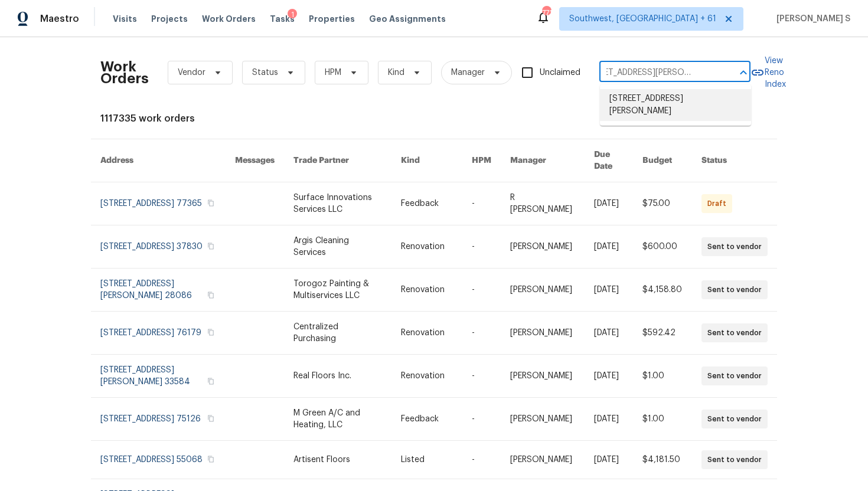  What do you see at coordinates (337, 246) in the screenshot?
I see `td: Argis Cleaning Services` at bounding box center [337, 246].